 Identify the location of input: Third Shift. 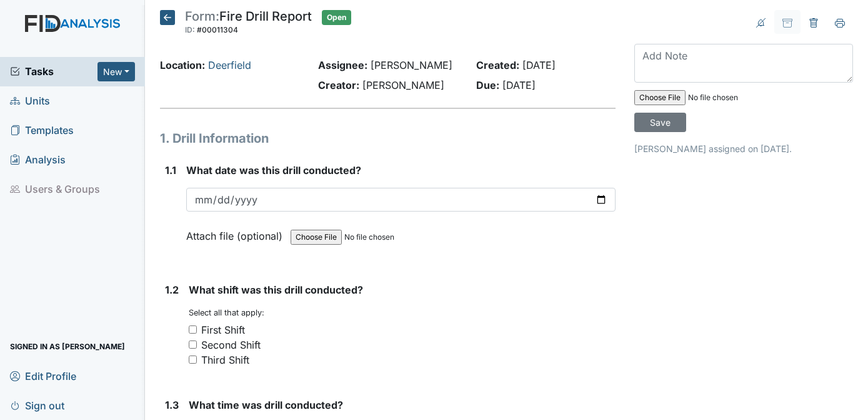
(193, 359).